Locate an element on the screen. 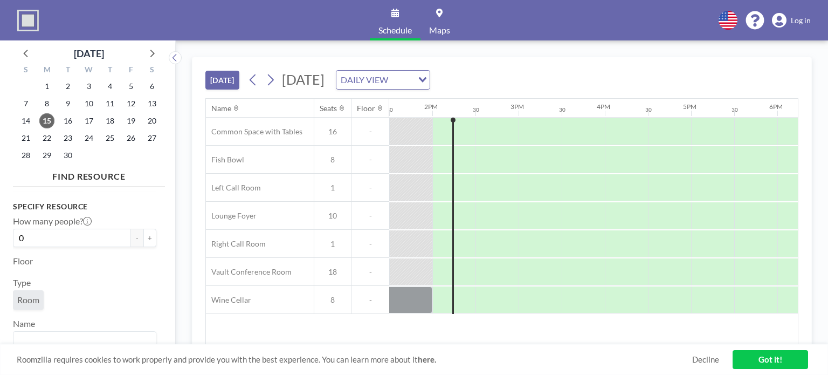 The height and width of the screenshot is (375, 828). span: Friday, September 26, 2025 is located at coordinates (131, 138).